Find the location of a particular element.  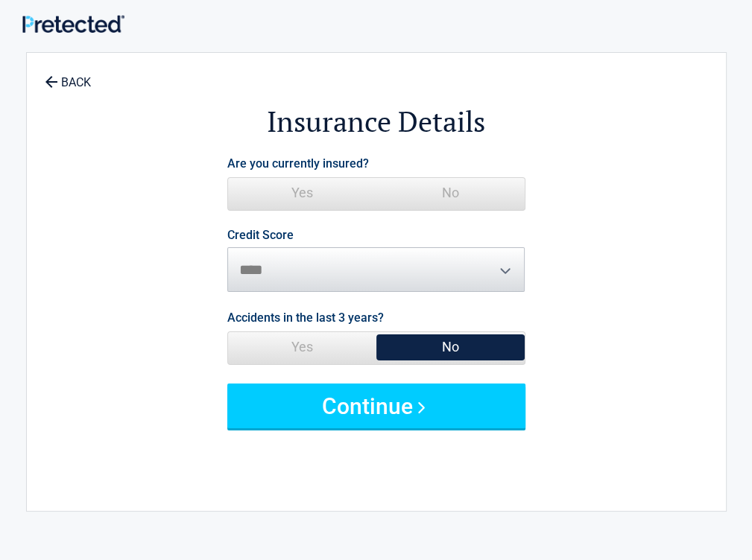

img: Main Logo is located at coordinates (73, 24).